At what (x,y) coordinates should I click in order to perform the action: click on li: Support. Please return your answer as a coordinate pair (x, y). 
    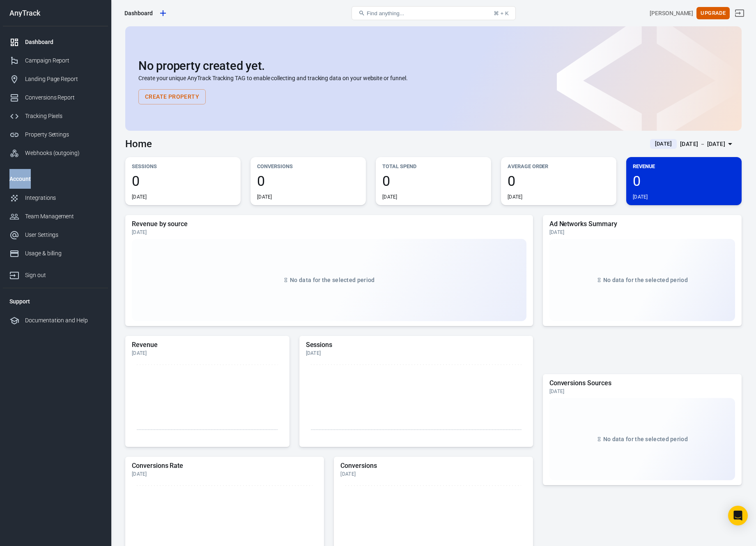
    Looking at the image, I should click on (56, 301).